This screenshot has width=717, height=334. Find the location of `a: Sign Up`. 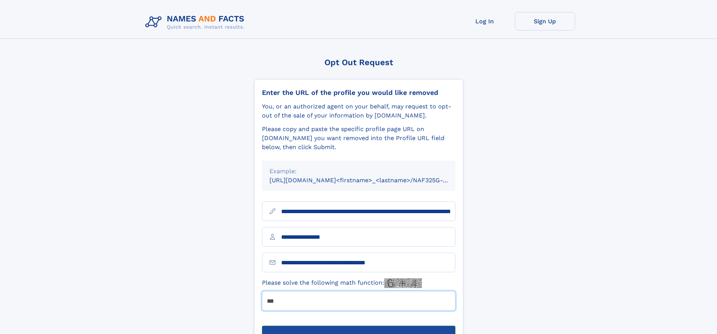

a: Sign Up is located at coordinates (545, 21).